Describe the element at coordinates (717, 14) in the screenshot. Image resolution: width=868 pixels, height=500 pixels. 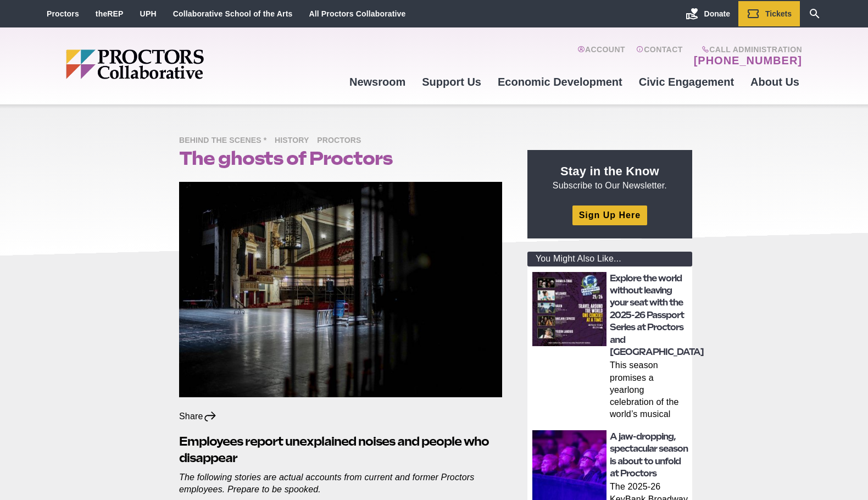
I see `span: Donate` at that location.